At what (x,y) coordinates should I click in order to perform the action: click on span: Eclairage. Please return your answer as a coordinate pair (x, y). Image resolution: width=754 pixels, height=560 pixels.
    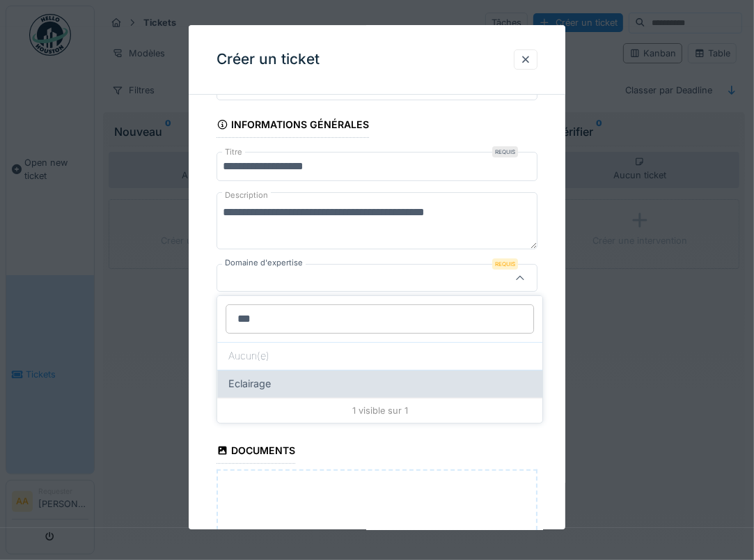
    Looking at the image, I should click on (249, 384).